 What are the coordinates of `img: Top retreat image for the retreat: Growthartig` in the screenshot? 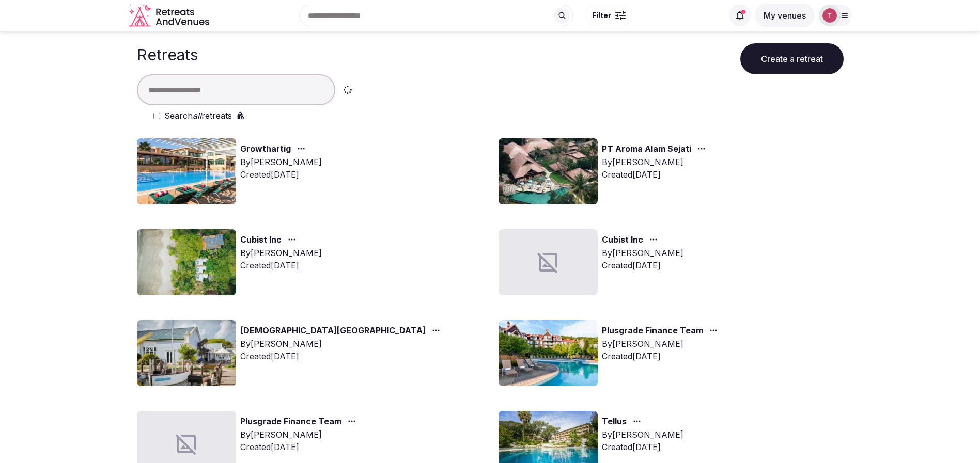 It's located at (186, 171).